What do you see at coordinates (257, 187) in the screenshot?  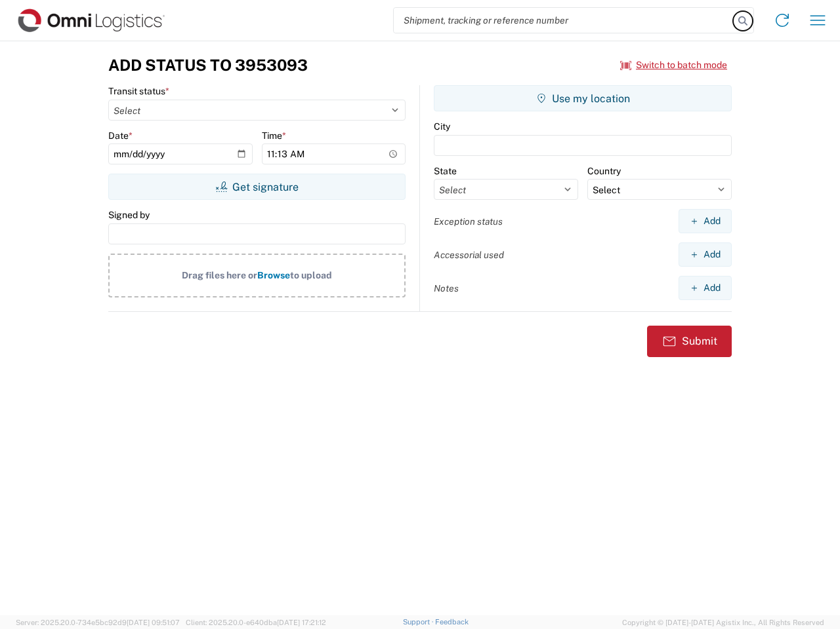 I see `button: Get signature` at bounding box center [257, 187].